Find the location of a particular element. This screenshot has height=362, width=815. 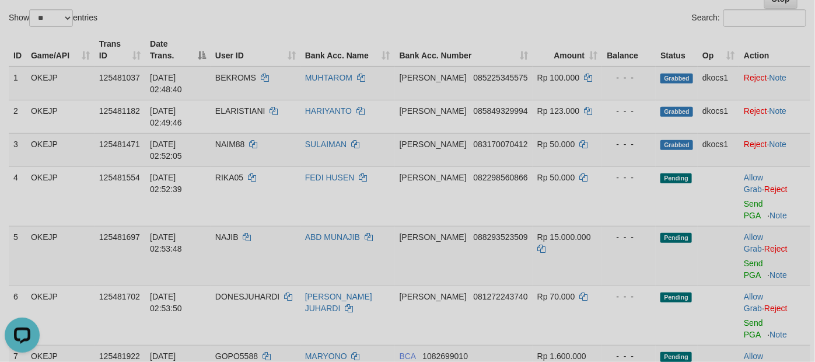

span: BEKROMS is located at coordinates (236, 78).